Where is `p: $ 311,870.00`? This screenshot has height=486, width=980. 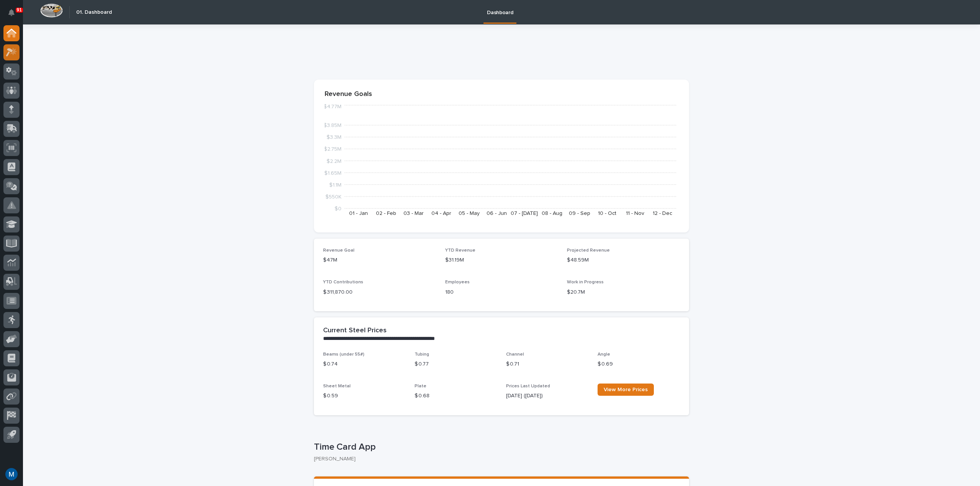
p: $ 311,870.00 is located at coordinates (379, 292).